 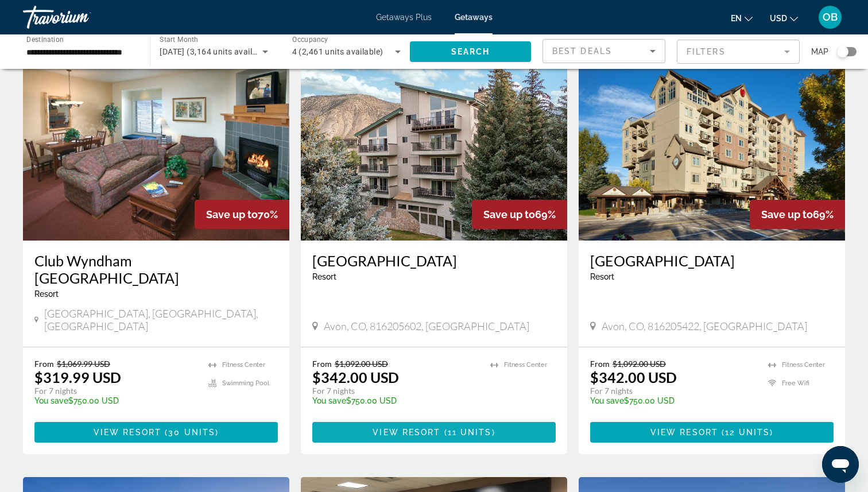 What do you see at coordinates (831, 17) in the screenshot?
I see `button: User Menu` at bounding box center [831, 17].